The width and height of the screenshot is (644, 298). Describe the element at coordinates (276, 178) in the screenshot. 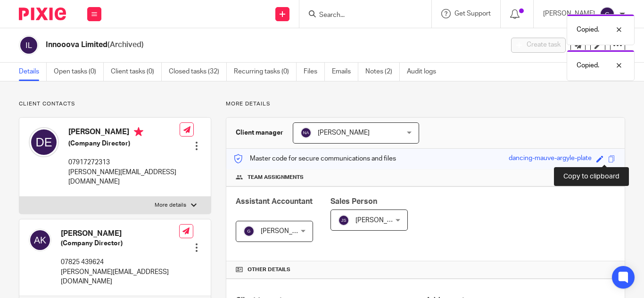

I see `span: Team assignments` at that location.